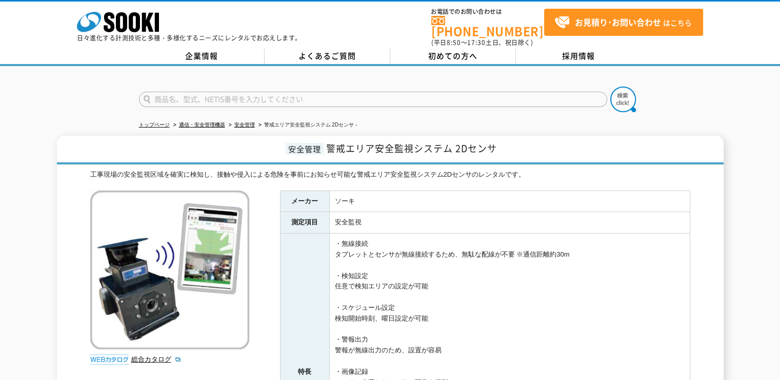 This screenshot has height=380, width=780. Describe the element at coordinates (305, 202) in the screenshot. I see `th: メーカー` at that location.